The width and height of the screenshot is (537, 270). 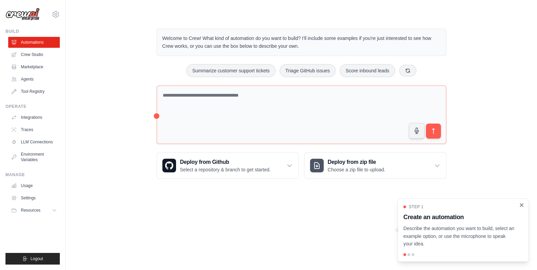 I want to click on a: LLM Connections, so click(x=34, y=142).